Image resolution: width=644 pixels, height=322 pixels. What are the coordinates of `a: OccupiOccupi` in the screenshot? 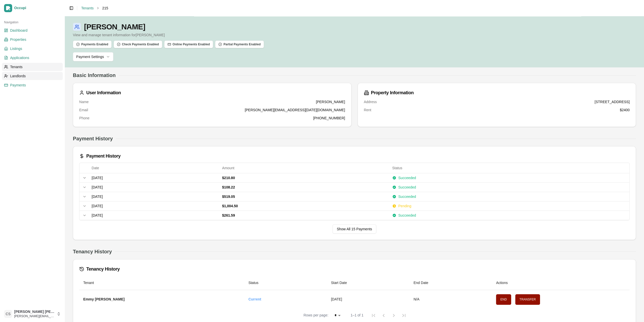 It's located at (32, 8).